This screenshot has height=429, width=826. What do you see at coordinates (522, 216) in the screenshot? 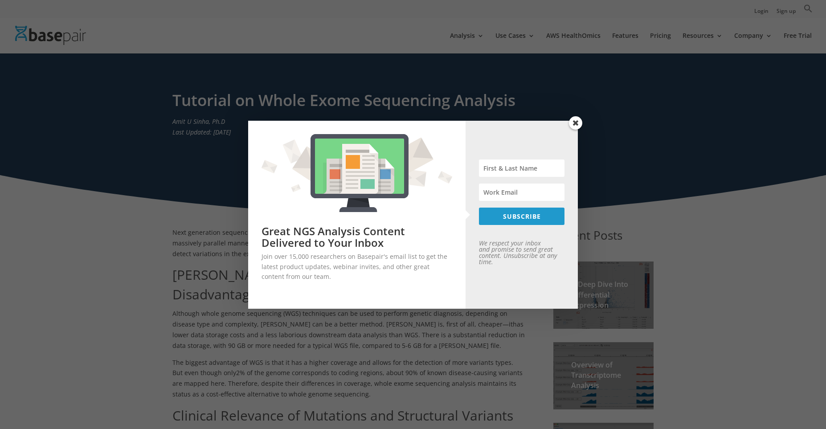
I see `button: SUBSCRIBE` at bounding box center [522, 216].